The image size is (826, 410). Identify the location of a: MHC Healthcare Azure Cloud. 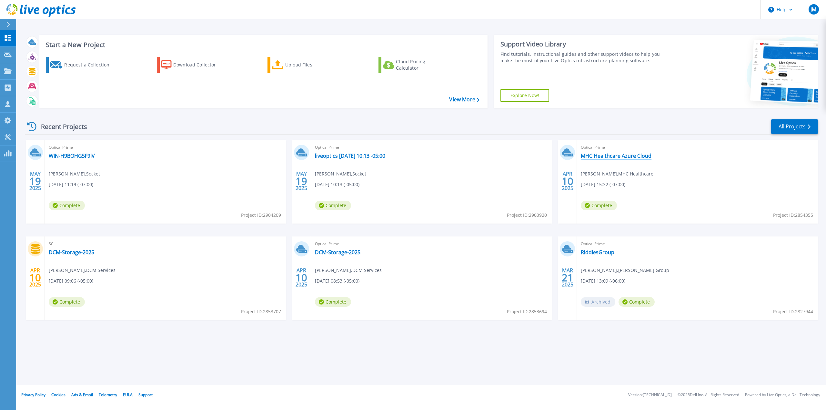
(616, 156).